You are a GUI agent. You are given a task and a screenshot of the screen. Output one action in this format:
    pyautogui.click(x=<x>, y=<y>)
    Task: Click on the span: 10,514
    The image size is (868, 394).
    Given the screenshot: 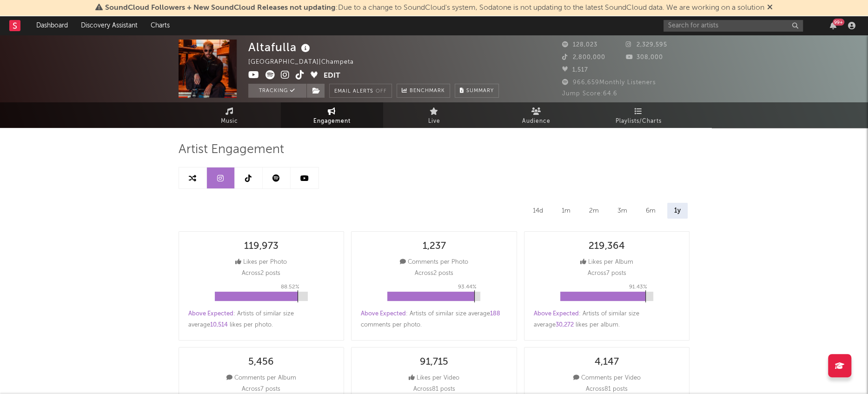 What is the action you would take?
    pyautogui.click(x=219, y=325)
    